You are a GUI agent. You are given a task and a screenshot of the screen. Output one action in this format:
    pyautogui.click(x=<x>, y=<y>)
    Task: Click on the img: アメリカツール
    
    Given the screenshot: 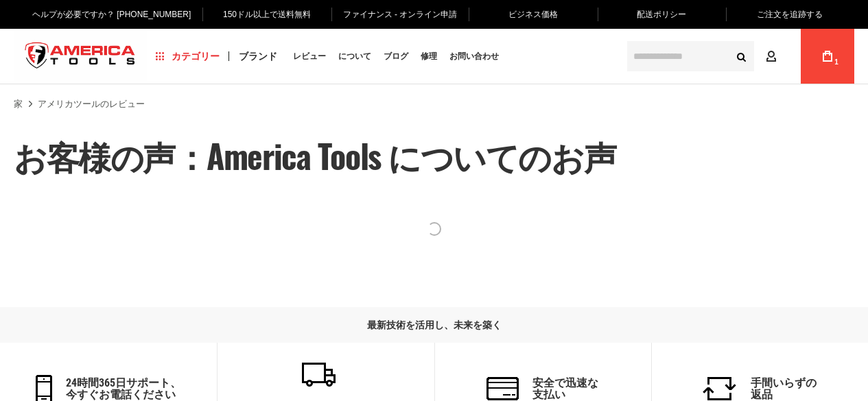 What is the action you would take?
    pyautogui.click(x=81, y=56)
    